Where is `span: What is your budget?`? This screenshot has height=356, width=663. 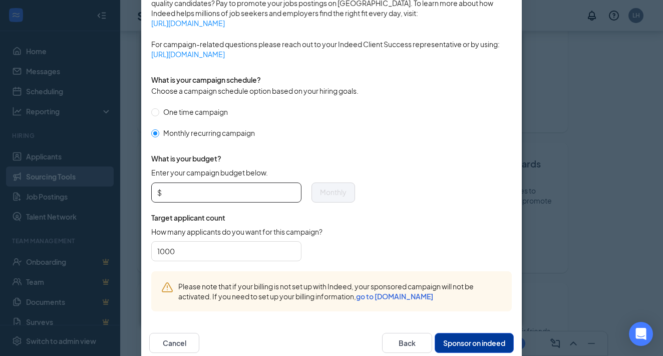
span: What is your budget? is located at coordinates (253, 158).